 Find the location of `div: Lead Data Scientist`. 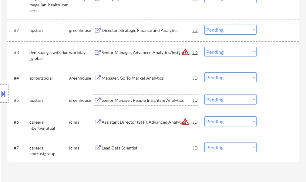

div: Lead Data Scientist is located at coordinates (148, 148).